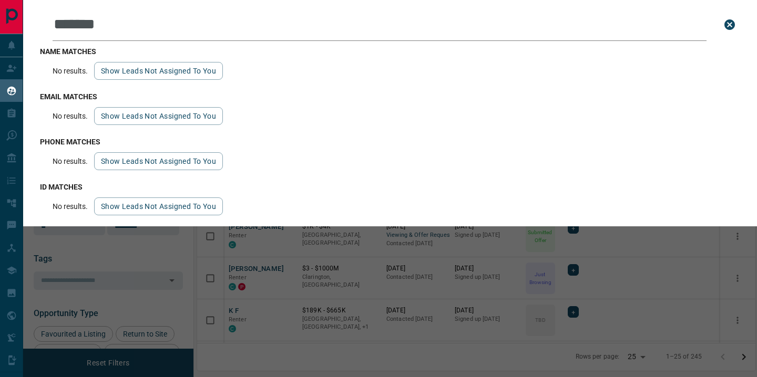 Image resolution: width=757 pixels, height=377 pixels. I want to click on h3: name matches, so click(390, 52).